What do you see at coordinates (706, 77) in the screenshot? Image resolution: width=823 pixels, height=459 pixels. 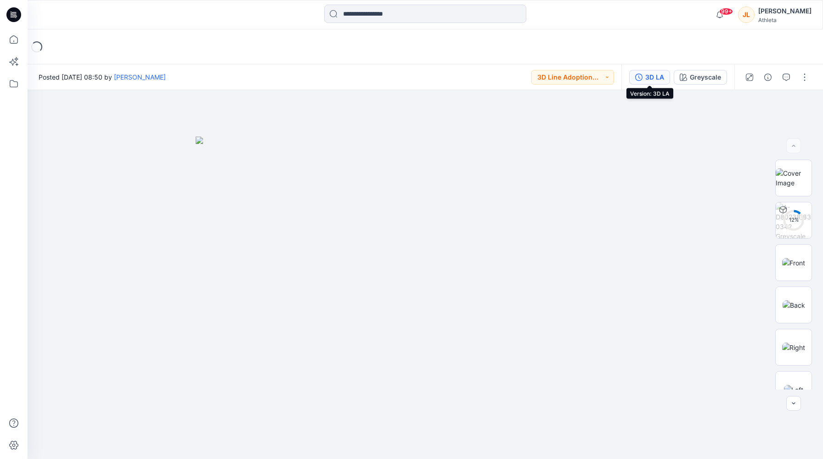 I see `div: Greyscale` at bounding box center [706, 77].